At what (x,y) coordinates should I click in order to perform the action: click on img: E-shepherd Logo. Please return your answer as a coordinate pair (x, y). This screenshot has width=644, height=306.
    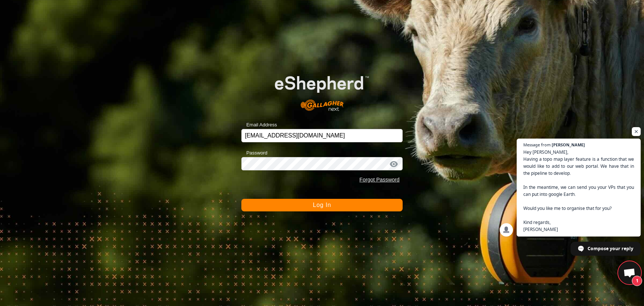
    Looking at the image, I should click on (322, 90).